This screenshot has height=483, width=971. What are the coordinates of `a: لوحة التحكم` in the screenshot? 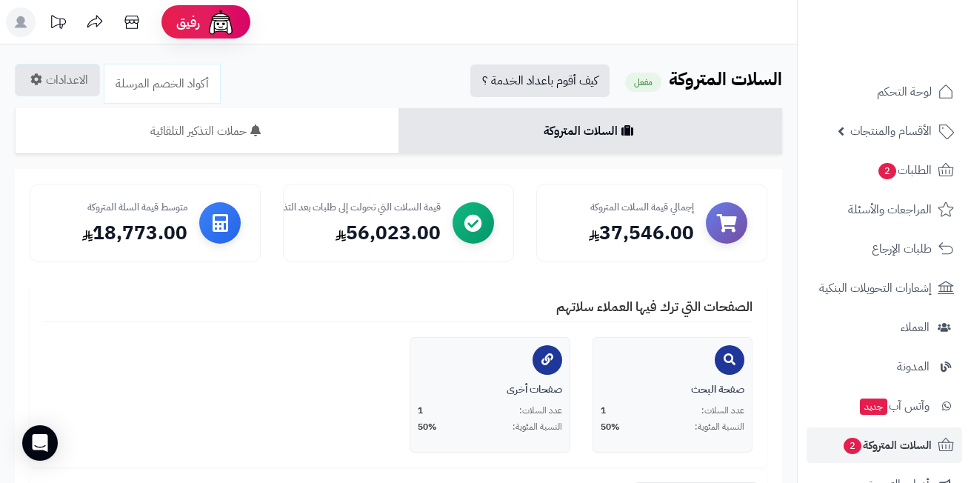 It's located at (885, 92).